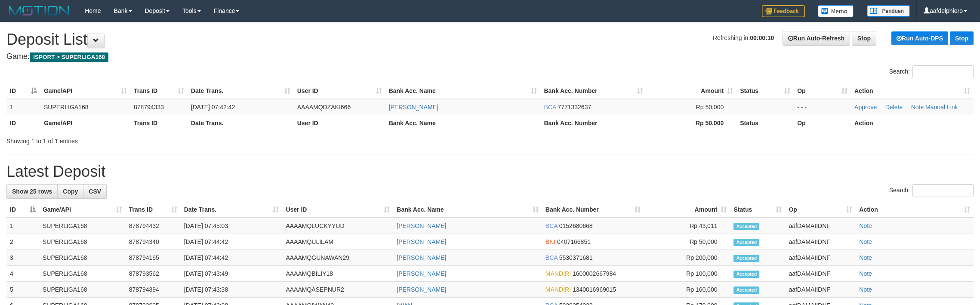  Describe the element at coordinates (324, 107) in the screenshot. I see `span: AAAAMQDZAKI666` at that location.